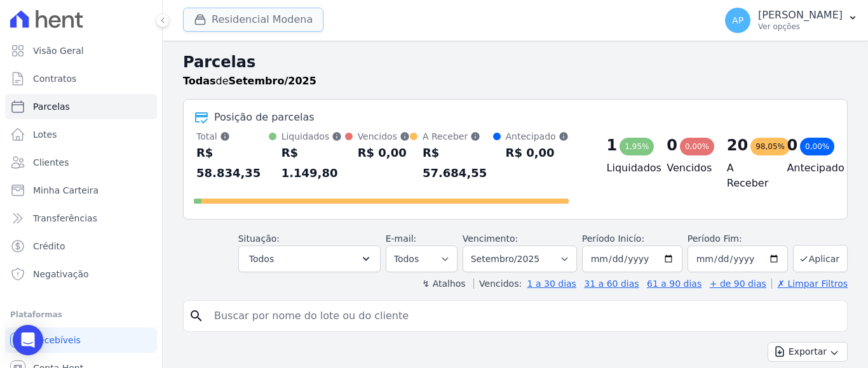 The height and width of the screenshot is (368, 868). What do you see at coordinates (61, 274) in the screenshot?
I see `span: Negativação` at bounding box center [61, 274].